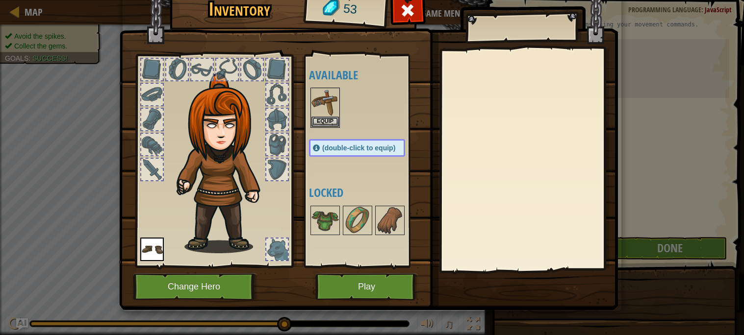 This screenshot has height=335, width=744. Describe the element at coordinates (325, 122) in the screenshot. I see `button: Equip` at that location.